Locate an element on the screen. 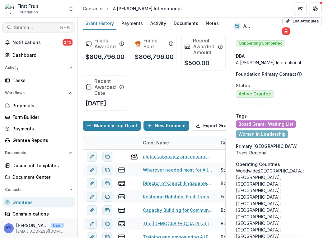 The height and width of the screenshot is (238, 324). a: Activity is located at coordinates (158, 23).